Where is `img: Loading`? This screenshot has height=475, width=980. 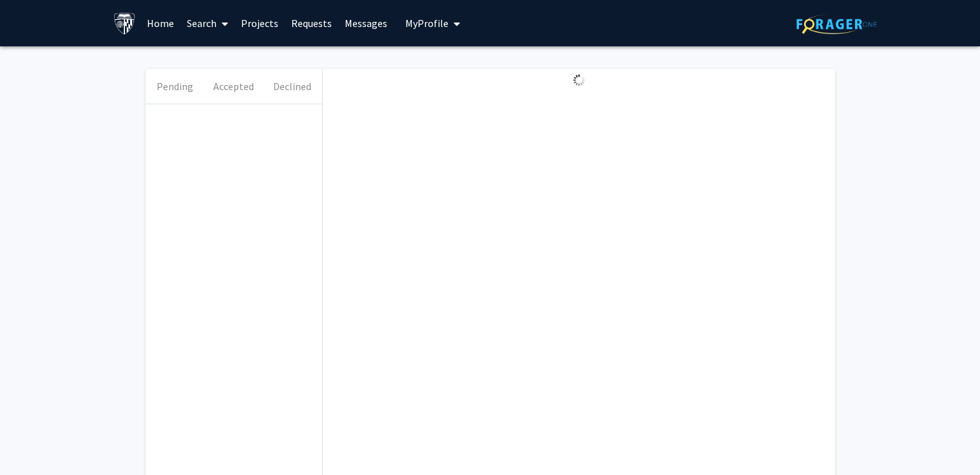 img: Loading is located at coordinates (578, 80).